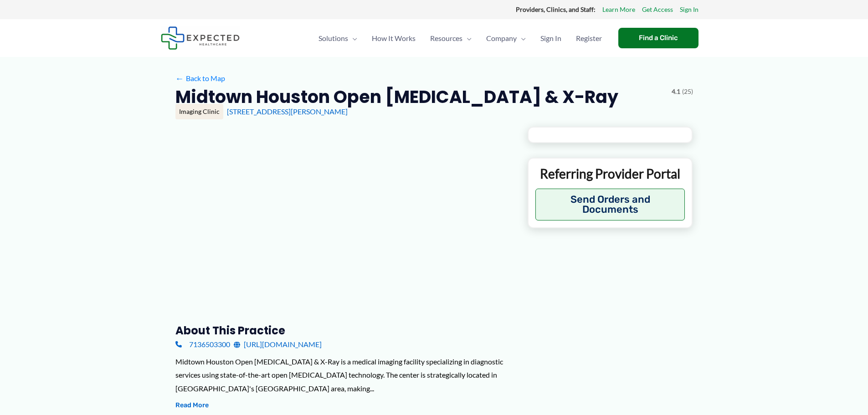 This screenshot has width=868, height=415. Describe the element at coordinates (589, 38) in the screenshot. I see `a: Register` at that location.